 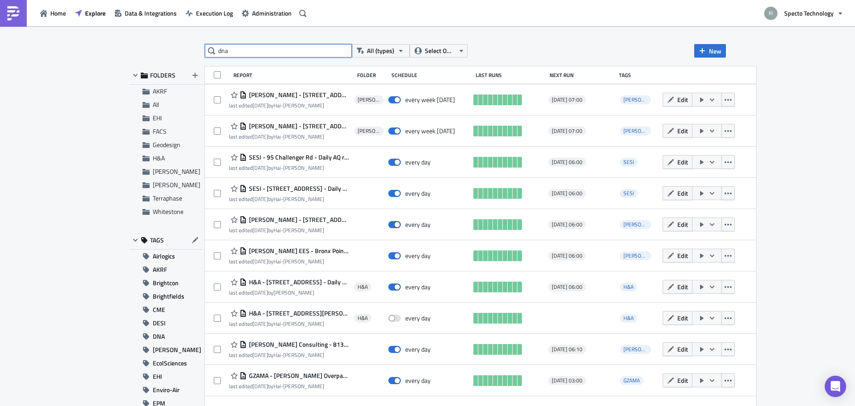 I want to click on time: 2025-08-08T11:21:43Z, so click(x=260, y=355).